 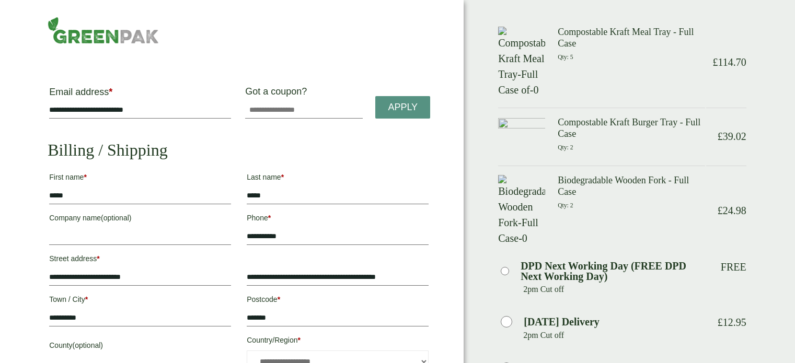 I want to click on label: Street address, so click(x=140, y=260).